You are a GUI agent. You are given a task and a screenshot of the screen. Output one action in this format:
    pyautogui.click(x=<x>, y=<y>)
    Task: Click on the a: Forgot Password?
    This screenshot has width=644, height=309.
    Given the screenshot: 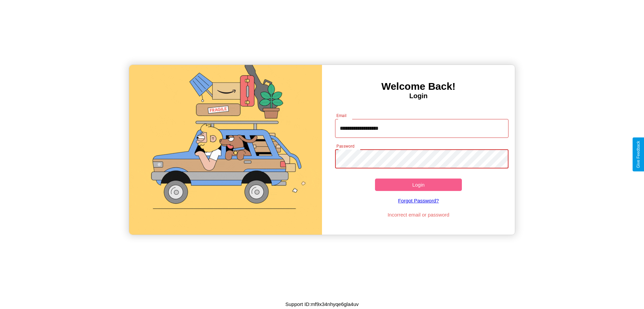 What is the action you would take?
    pyautogui.click(x=419, y=200)
    